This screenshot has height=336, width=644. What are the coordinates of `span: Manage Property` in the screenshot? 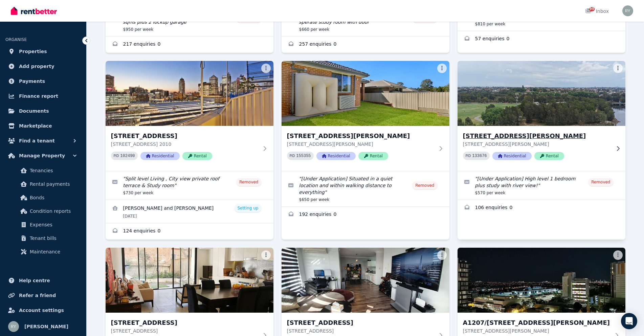 It's located at (42, 156).